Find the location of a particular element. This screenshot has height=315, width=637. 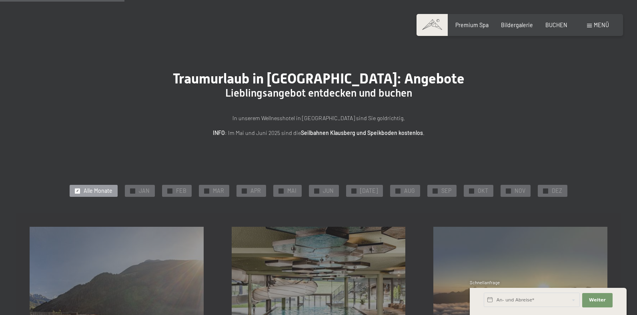

p: : Im Mai und Juni 2025 sind die . is located at coordinates (318, 133).